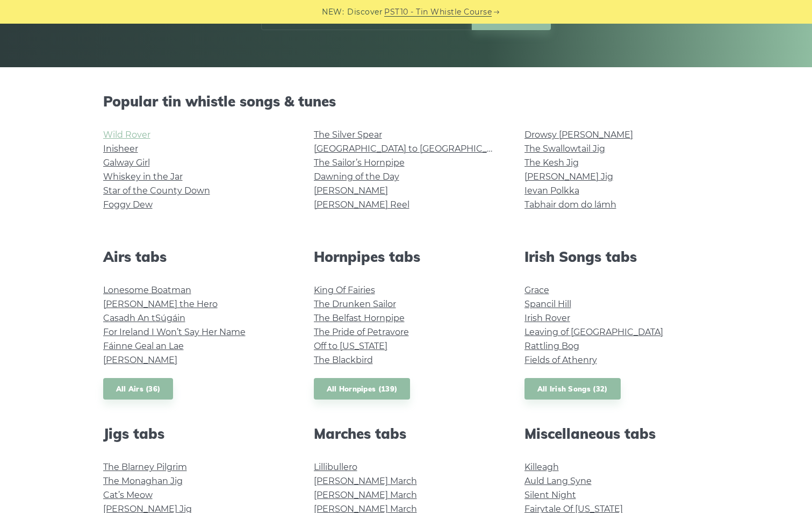  Describe the element at coordinates (145, 467) in the screenshot. I see `a: The Blarney Pilgrim` at that location.